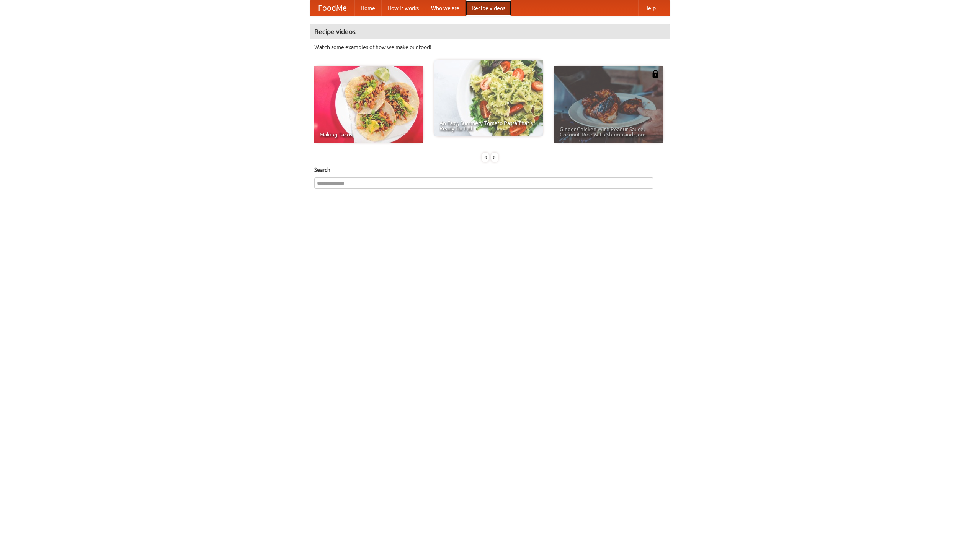  I want to click on h5: Search, so click(490, 170).